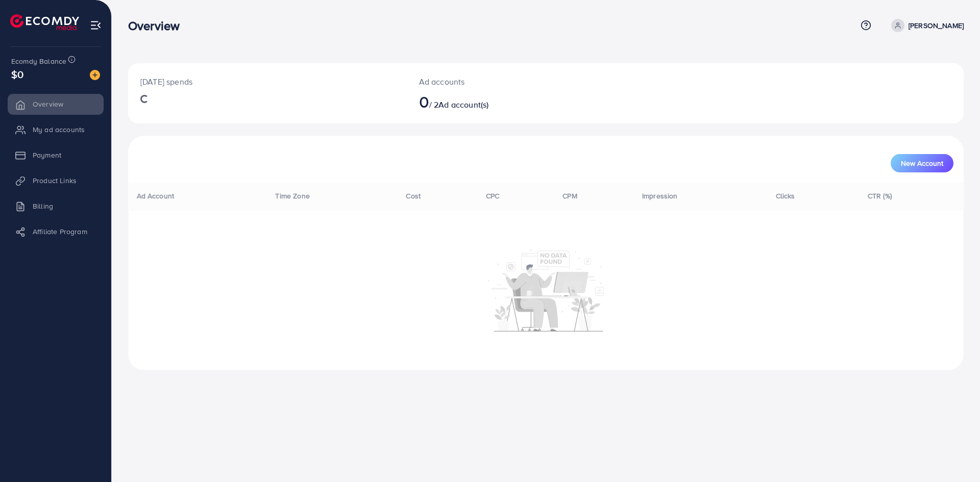  Describe the element at coordinates (922, 164) in the screenshot. I see `button: New Account` at that location.